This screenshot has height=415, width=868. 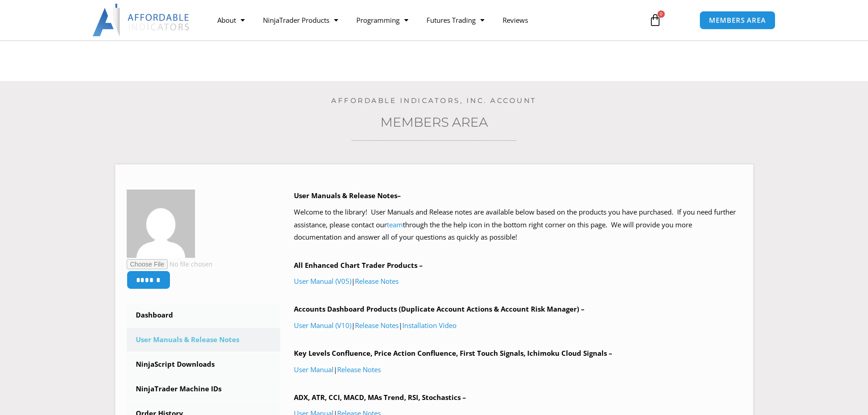 What do you see at coordinates (161, 224) in the screenshot?
I see `img: 24b01cdd5a67d5df54e0cd2aba648eccc424c632ff12d636cec44867d2d85049` at bounding box center [161, 224].